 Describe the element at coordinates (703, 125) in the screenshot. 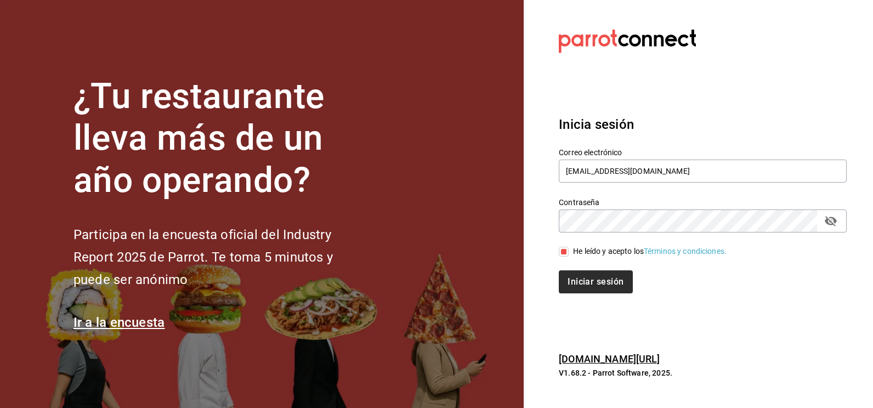

I see `h3: Inicia sesión` at that location.